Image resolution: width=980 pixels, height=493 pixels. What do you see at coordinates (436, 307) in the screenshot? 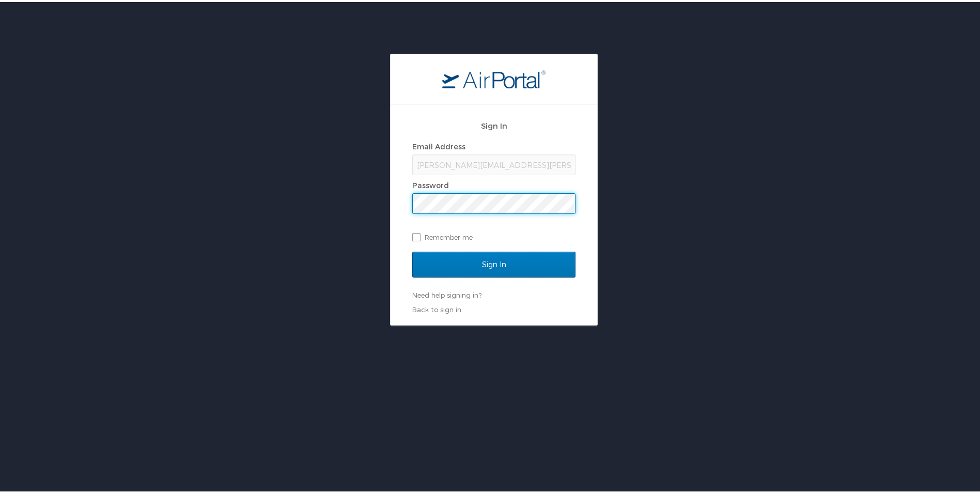
I see `a: Back to sign in` at bounding box center [436, 307].